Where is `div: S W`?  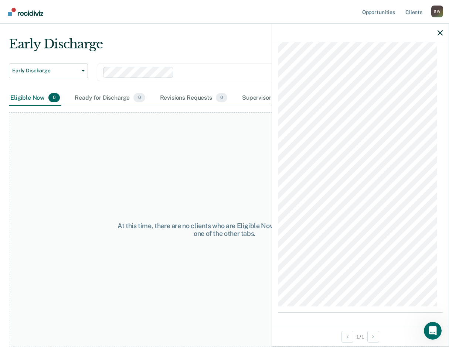
div: S W is located at coordinates (437, 11).